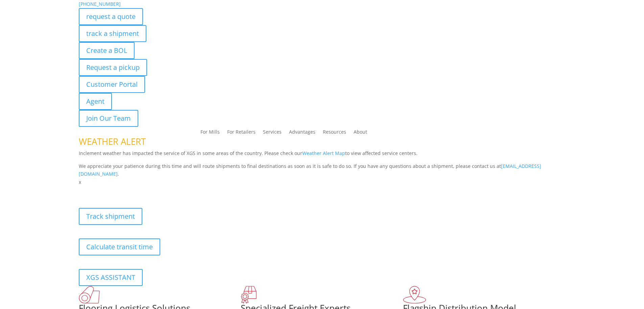 This screenshot has width=644, height=309. What do you see at coordinates (302, 133) in the screenshot?
I see `a: Advantages` at bounding box center [302, 133].